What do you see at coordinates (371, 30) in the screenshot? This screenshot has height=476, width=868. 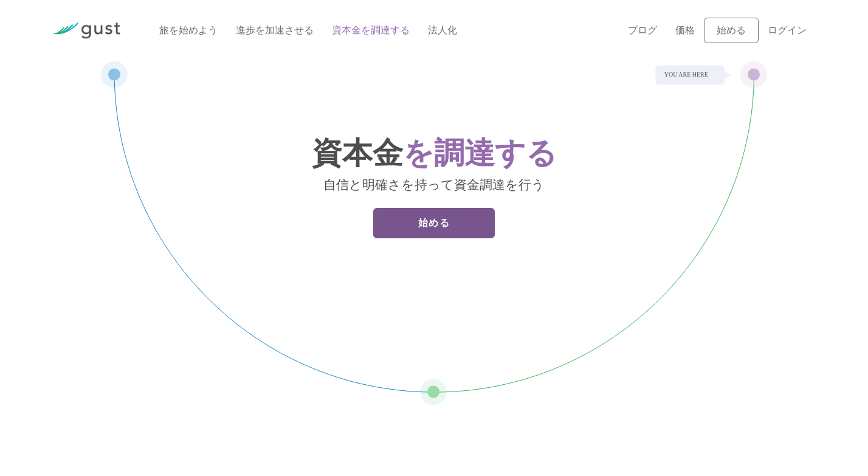 I see `a: 資本金を調達する` at bounding box center [371, 30].